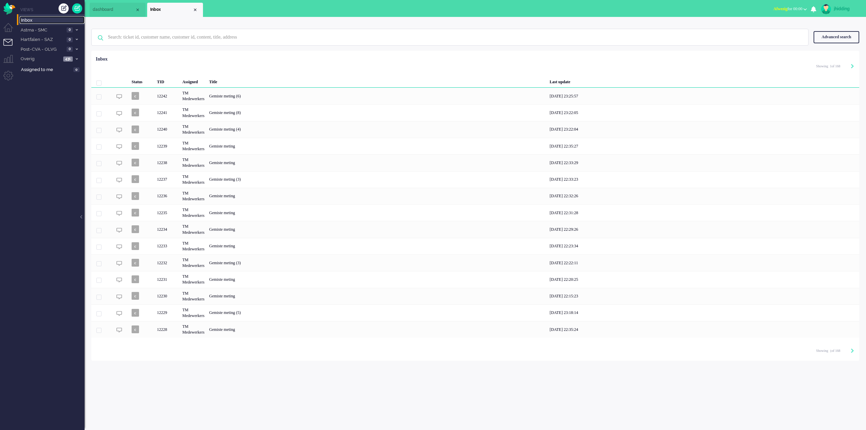  I want to click on span: Afwezig, so click(780, 9).